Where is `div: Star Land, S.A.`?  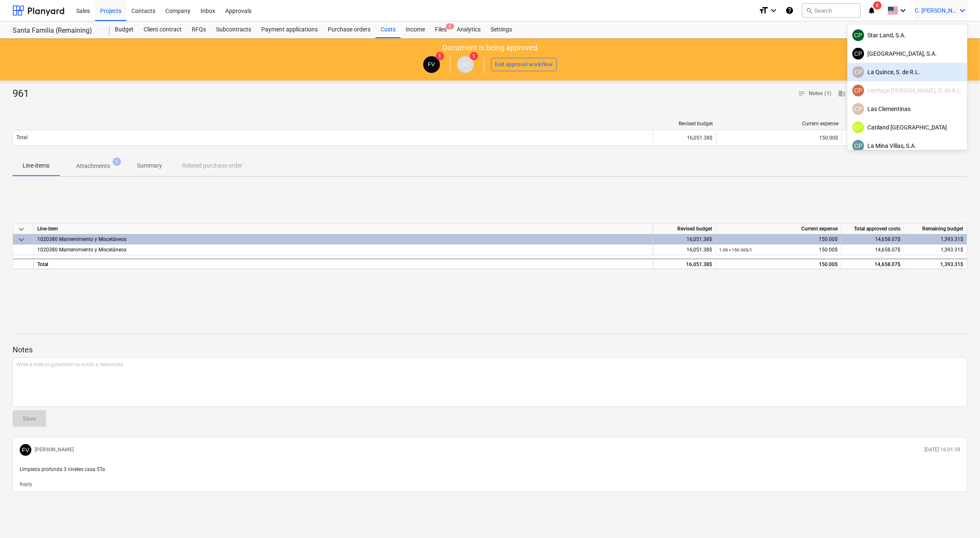 div: Star Land, S.A. is located at coordinates (907, 36).